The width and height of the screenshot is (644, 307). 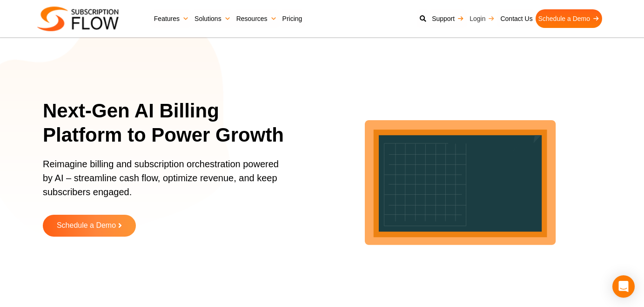 What do you see at coordinates (164, 183) in the screenshot?
I see `p: Reimagine billing and subscription orchestration powered by AI – streamline cash flow, optimize r...` at bounding box center [164, 183].